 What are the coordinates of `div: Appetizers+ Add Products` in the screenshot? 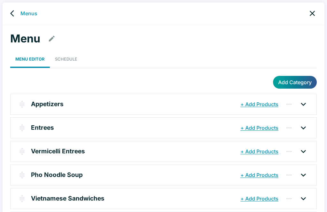 It's located at (163, 104).